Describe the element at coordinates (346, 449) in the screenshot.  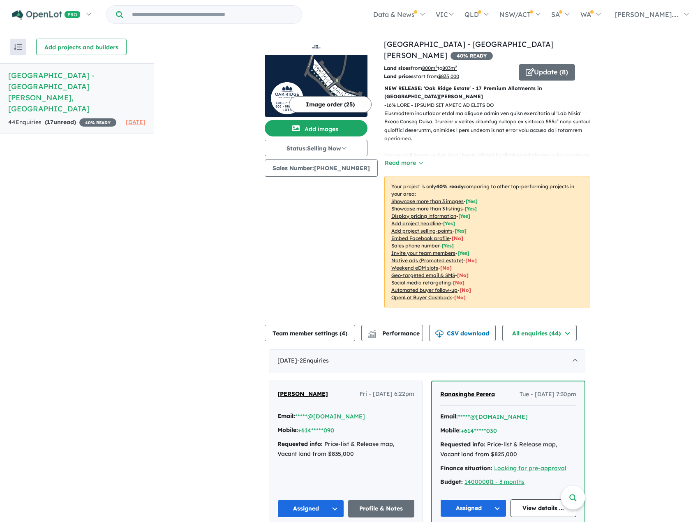
I see `div: Price-list & Release map, Vacant land from $835,000` at that location.